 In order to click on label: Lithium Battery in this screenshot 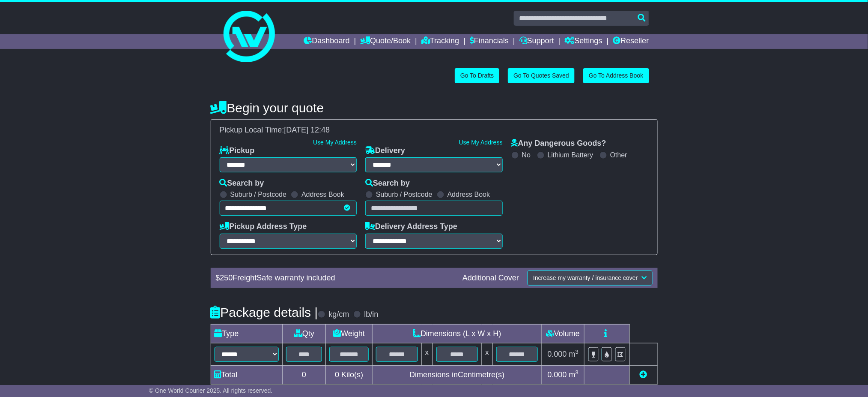, I will do `click(570, 154)`.